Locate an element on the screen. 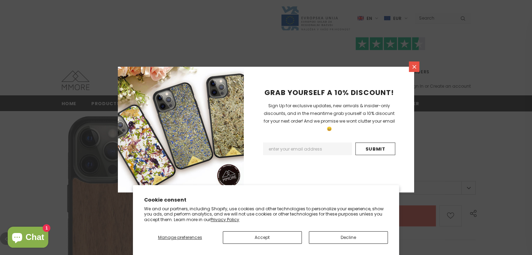 This screenshot has width=532, height=255. a: Privacy Policy is located at coordinates (225, 220).